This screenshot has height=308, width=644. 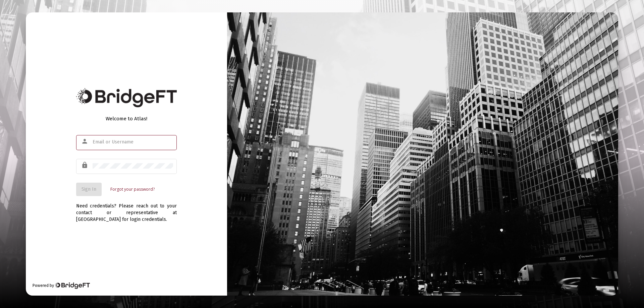 I want to click on a: Forgot your password?, so click(x=132, y=189).